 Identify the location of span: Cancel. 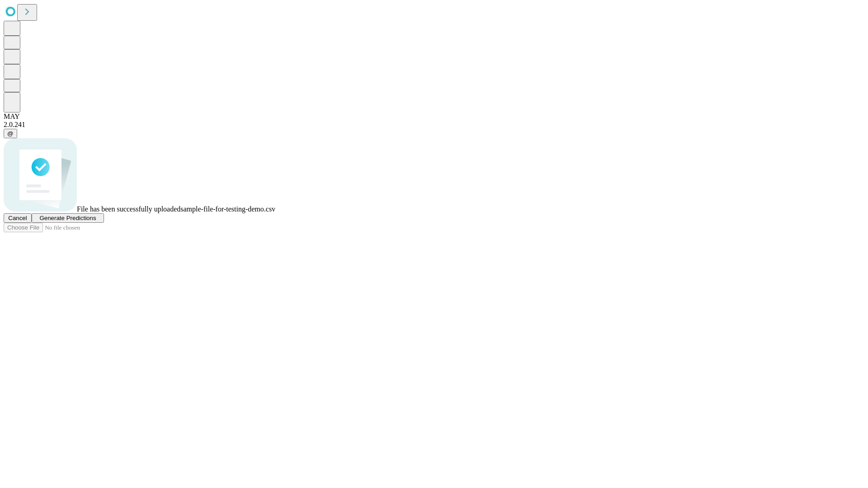
(18, 218).